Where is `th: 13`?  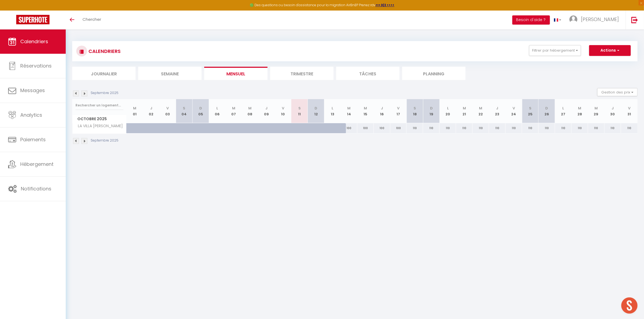 th: 13 is located at coordinates (332, 111).